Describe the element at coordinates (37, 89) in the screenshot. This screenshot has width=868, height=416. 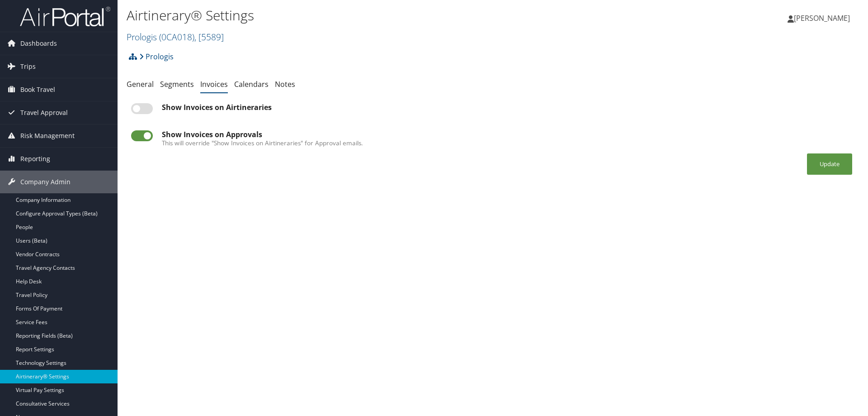
I see `span: Book Travel` at that location.